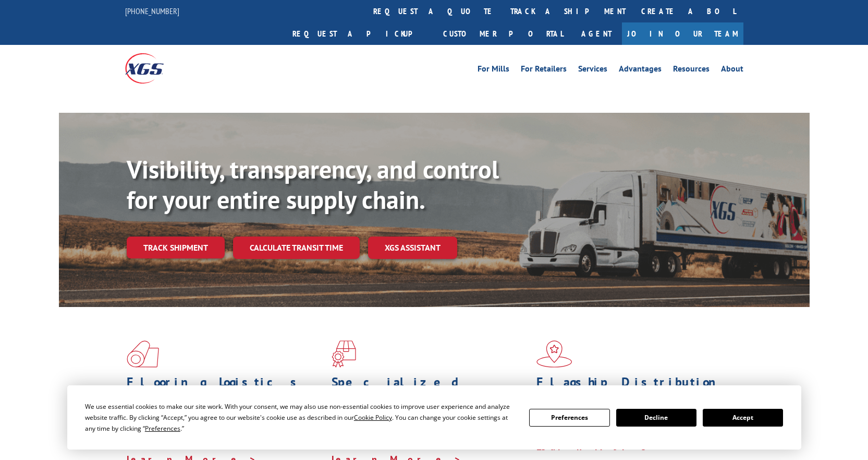 The image size is (868, 460). I want to click on button: Accept, so click(743, 418).